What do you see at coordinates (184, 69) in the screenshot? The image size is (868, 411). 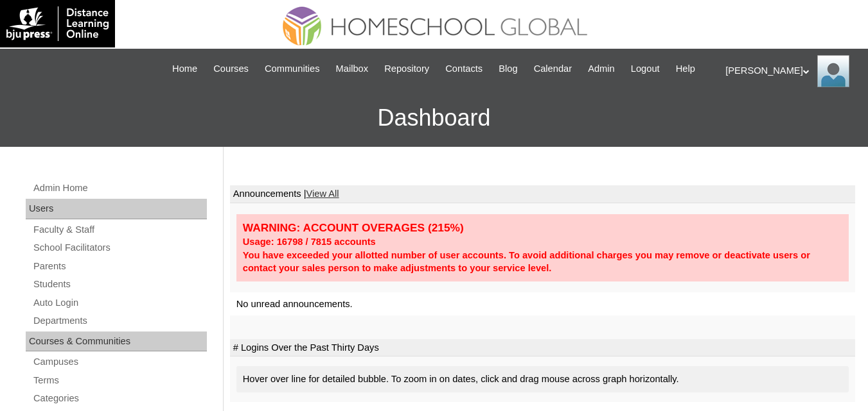 I see `span: Home` at bounding box center [184, 69].